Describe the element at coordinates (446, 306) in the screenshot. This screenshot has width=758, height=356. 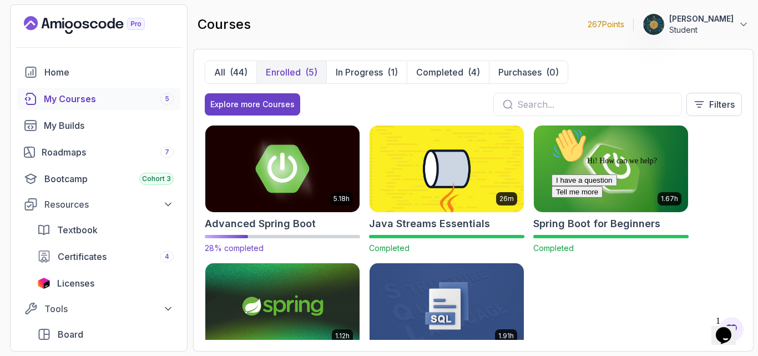
I see `img: Up and Running with SQL and Databases card` at that location.